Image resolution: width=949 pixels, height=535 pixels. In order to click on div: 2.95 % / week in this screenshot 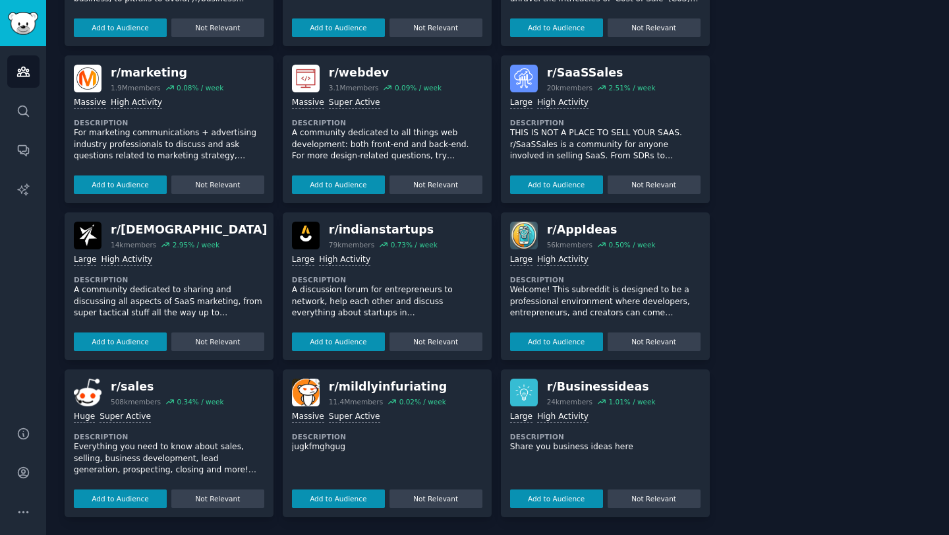, I will do `click(196, 245)`.